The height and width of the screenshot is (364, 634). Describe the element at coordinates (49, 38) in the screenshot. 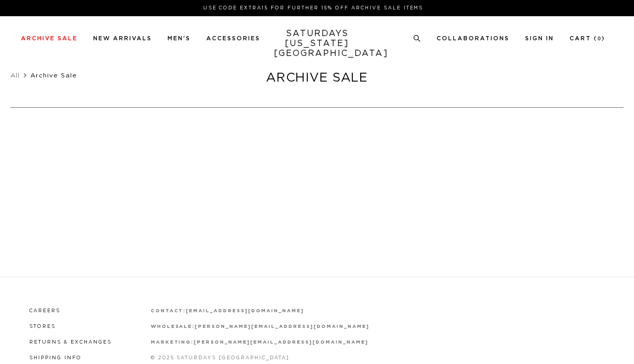

I see `a: Archive Sale` at that location.